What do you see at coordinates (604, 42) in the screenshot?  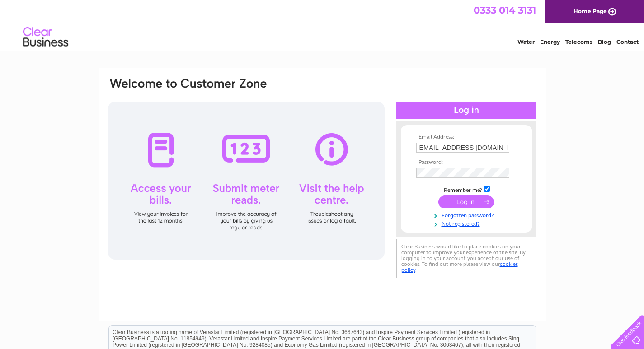 I see `a: Blog` at bounding box center [604, 42].